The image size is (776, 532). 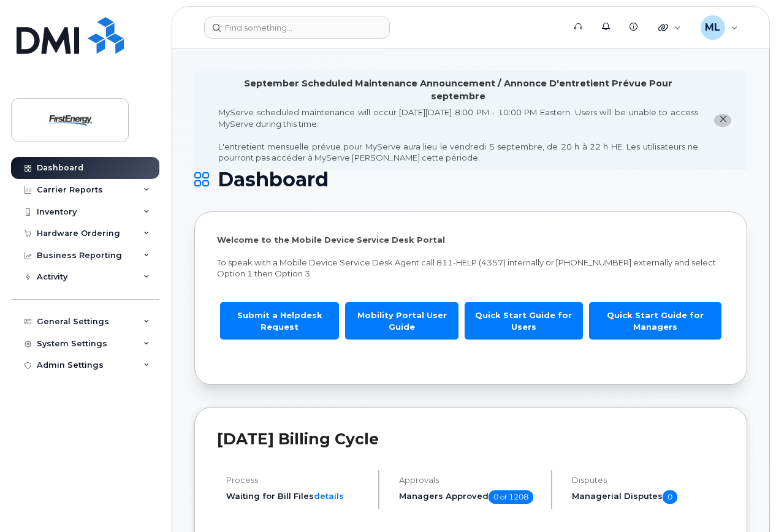 What do you see at coordinates (458, 90) in the screenshot?
I see `div: September Scheduled Maintenance Announcement / Annonce D'entretient Prévue Pour septembre` at bounding box center [458, 90].